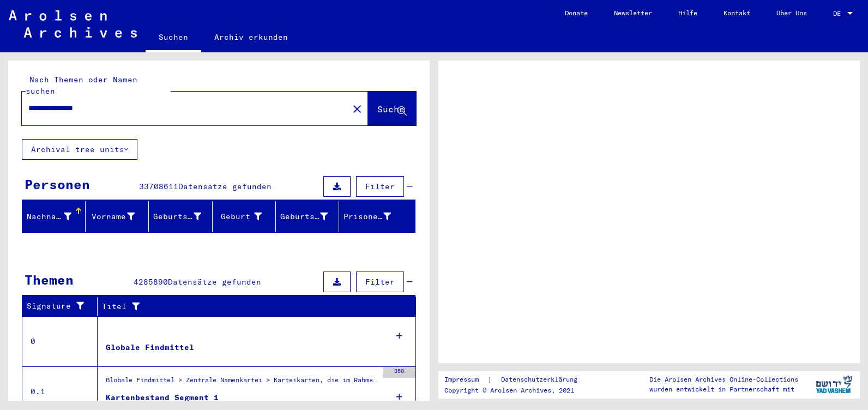 This screenshot has width=868, height=410. I want to click on button: Archival tree units, so click(80, 149).